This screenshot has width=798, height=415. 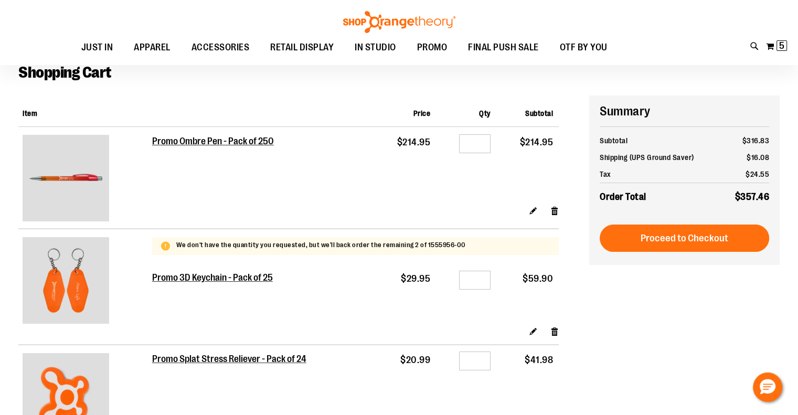 I want to click on a: ACCESSORIES, so click(x=220, y=48).